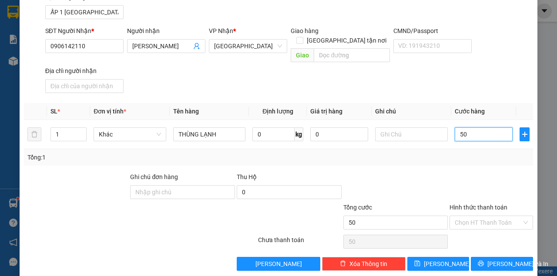  What do you see at coordinates (84, 86) in the screenshot?
I see `input: Địa chỉ của người nhận` at bounding box center [84, 86].